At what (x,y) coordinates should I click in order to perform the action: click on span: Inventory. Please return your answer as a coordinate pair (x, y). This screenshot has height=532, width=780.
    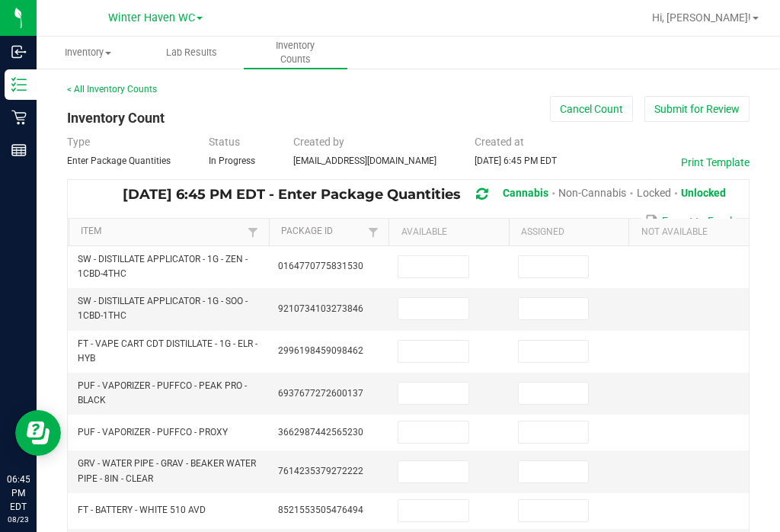
    Looking at the image, I should click on (88, 53).